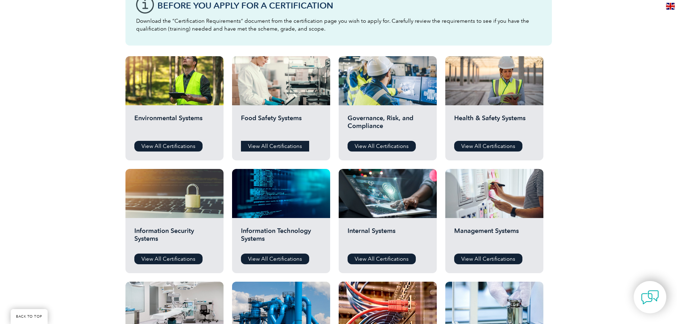 The image size is (677, 324). I want to click on h2: Food Safety Systems, so click(281, 125).